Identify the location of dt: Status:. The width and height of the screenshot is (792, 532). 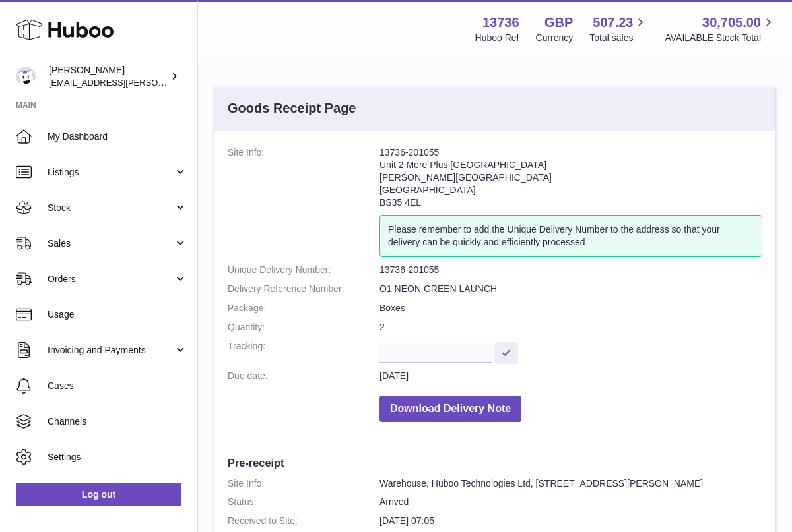
(304, 502).